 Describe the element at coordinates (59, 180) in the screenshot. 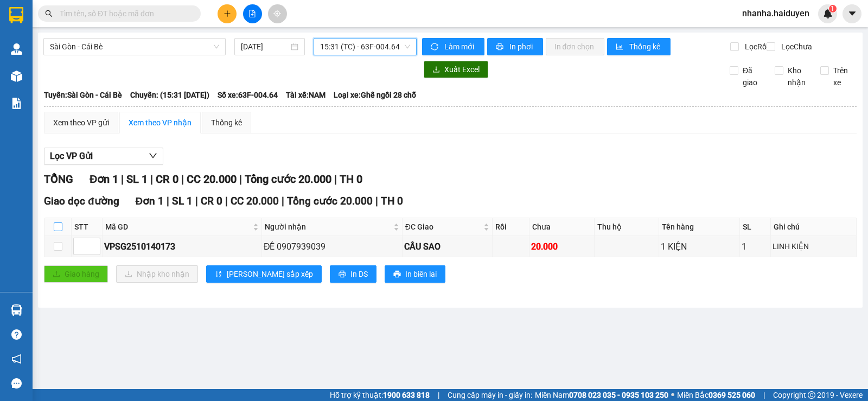

I see `span: TỔNG` at that location.